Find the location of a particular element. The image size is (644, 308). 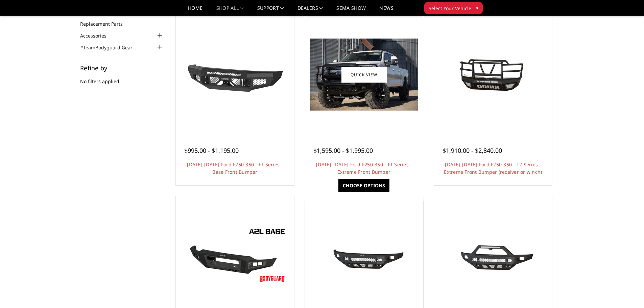

a: News is located at coordinates (386, 11).